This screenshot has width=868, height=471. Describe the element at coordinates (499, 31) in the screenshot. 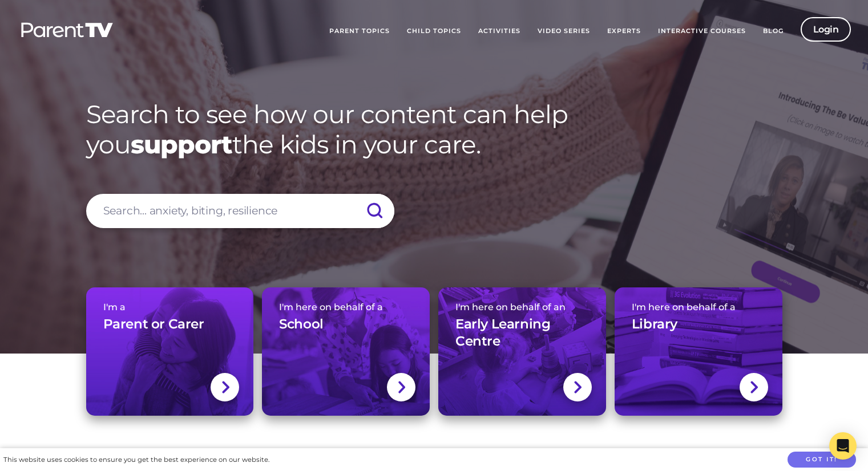

I see `a: Activities` at that location.